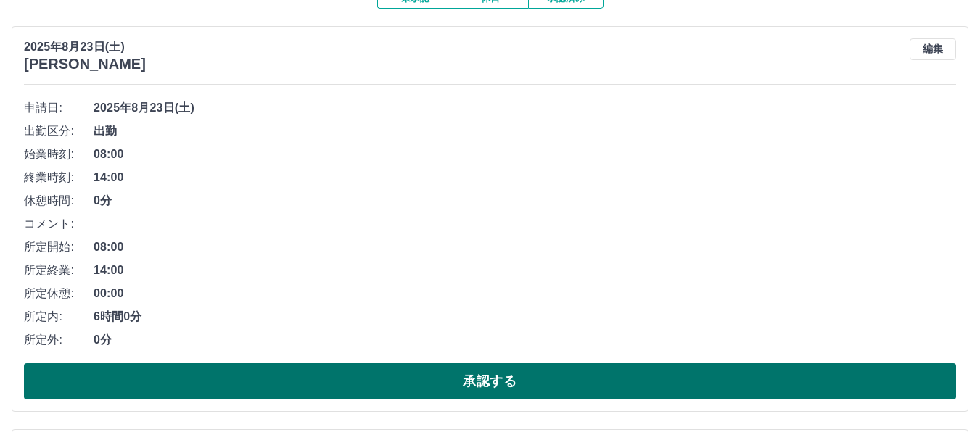 The image size is (980, 440). What do you see at coordinates (524, 108) in the screenshot?
I see `span: 2025年8月23日(土)` at bounding box center [524, 108].